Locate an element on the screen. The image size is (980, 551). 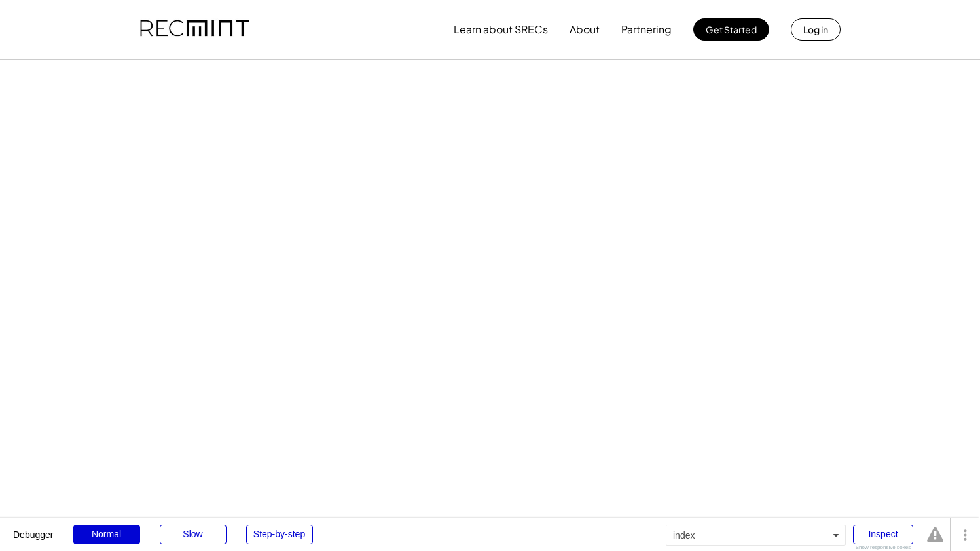
button: Get Started is located at coordinates (731, 29).